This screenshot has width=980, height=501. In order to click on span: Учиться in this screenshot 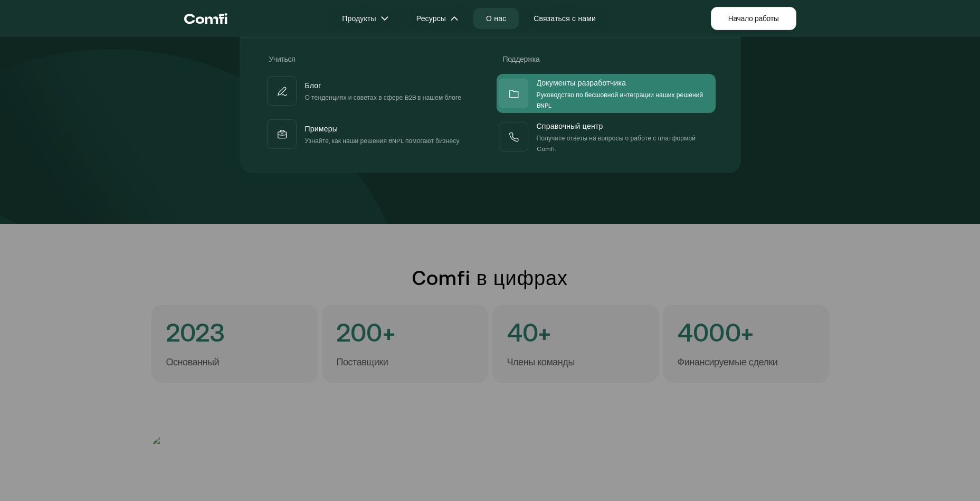, I will do `click(282, 60)`.